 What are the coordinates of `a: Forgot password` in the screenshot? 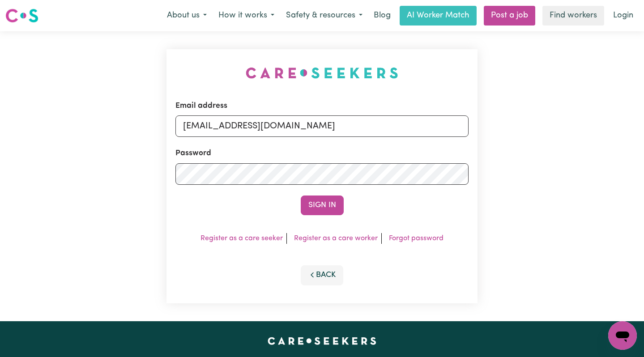 It's located at (416, 238).